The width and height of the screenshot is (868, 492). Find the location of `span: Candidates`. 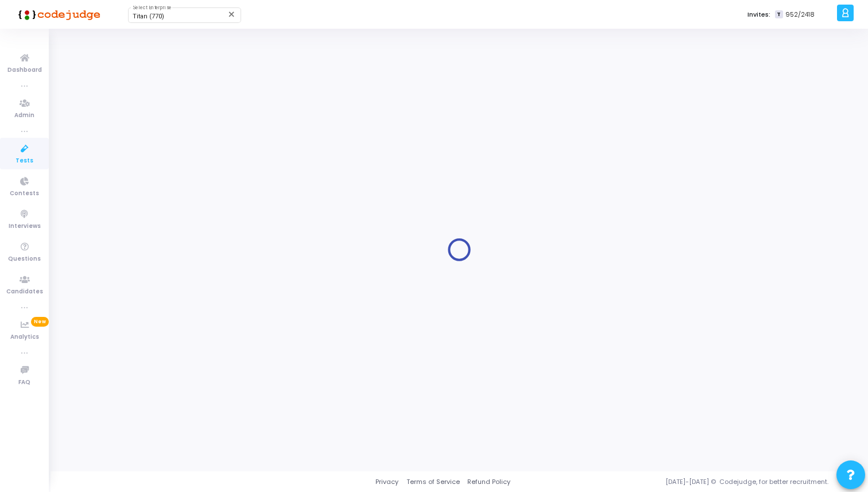

span: Candidates is located at coordinates (25, 291).